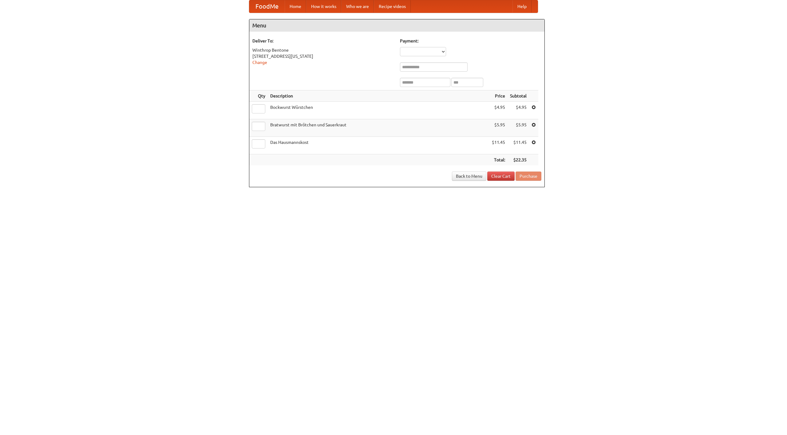 The height and width of the screenshot is (435, 787). What do you see at coordinates (529, 176) in the screenshot?
I see `button: Purchase` at bounding box center [529, 176].